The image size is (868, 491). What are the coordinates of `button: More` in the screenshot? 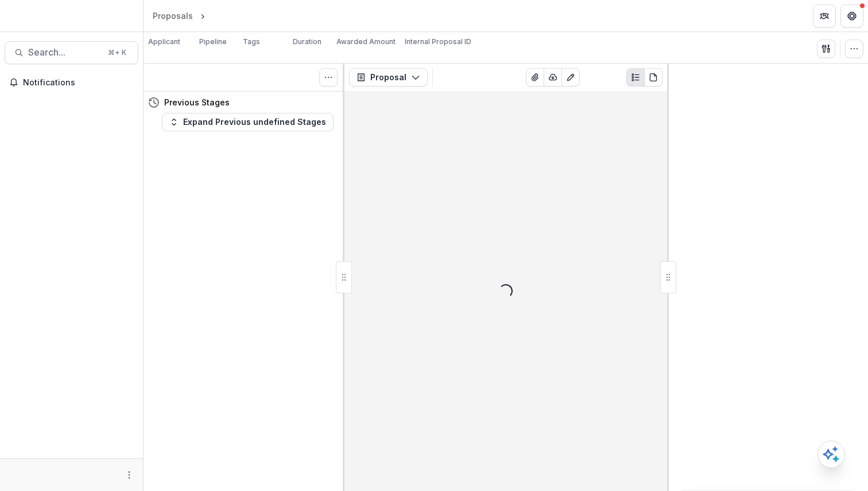 It's located at (129, 475).